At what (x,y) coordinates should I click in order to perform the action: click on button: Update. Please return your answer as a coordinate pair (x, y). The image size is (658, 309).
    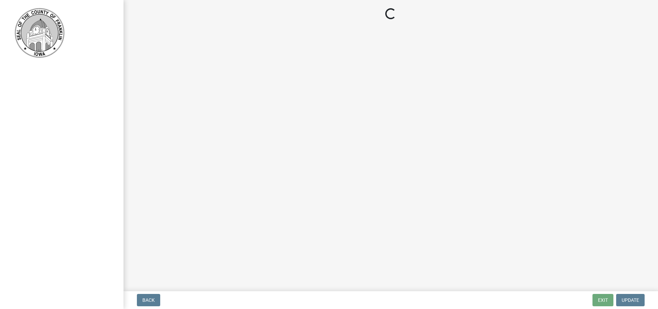
    Looking at the image, I should click on (630, 300).